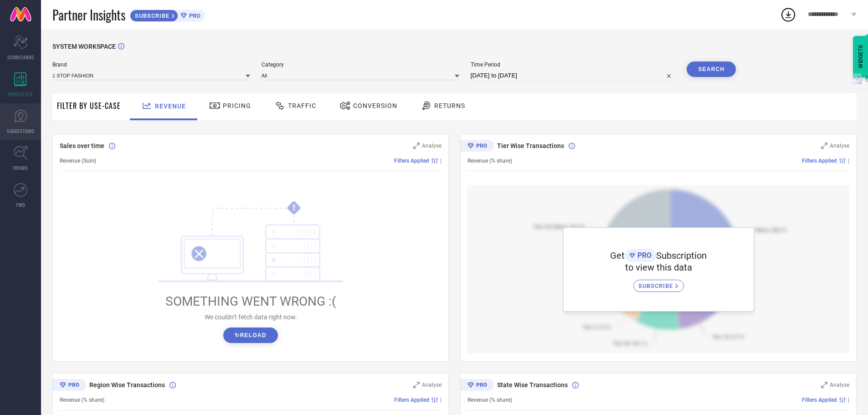 This screenshot has width=868, height=415. I want to click on span: SOMETHING WENT WRONG :(, so click(251, 302).